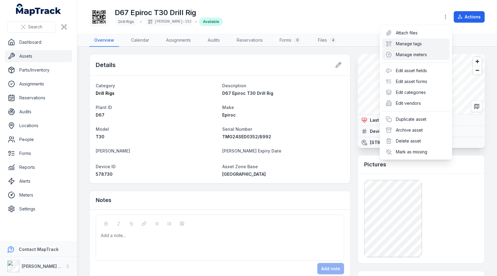  What do you see at coordinates (416, 71) in the screenshot?
I see `div: Edit asset fields` at bounding box center [416, 71].